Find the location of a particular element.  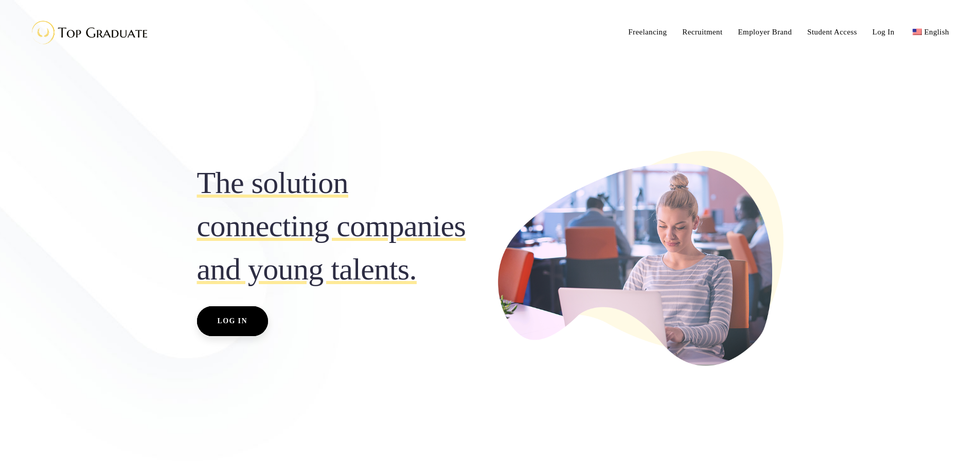

a: Log In is located at coordinates (232, 321).